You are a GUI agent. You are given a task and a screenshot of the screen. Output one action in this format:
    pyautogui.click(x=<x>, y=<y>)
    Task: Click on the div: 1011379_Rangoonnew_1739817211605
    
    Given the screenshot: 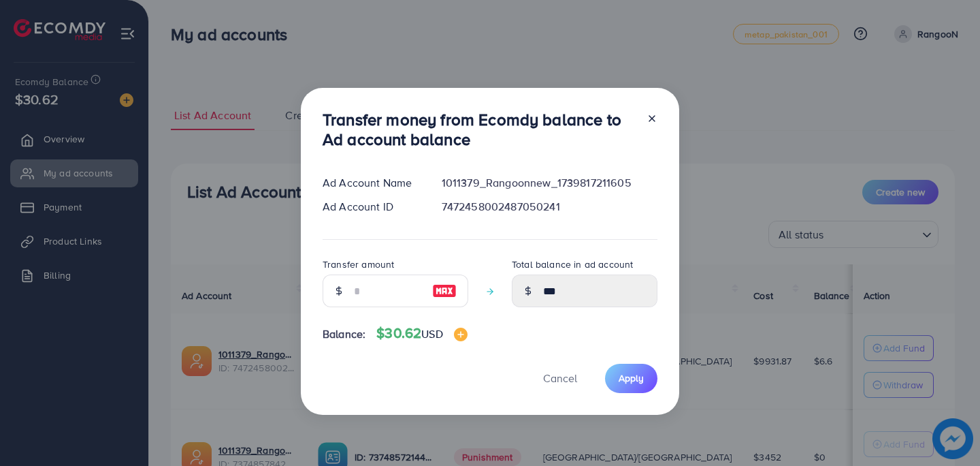 What is the action you would take?
    pyautogui.click(x=549, y=182)
    